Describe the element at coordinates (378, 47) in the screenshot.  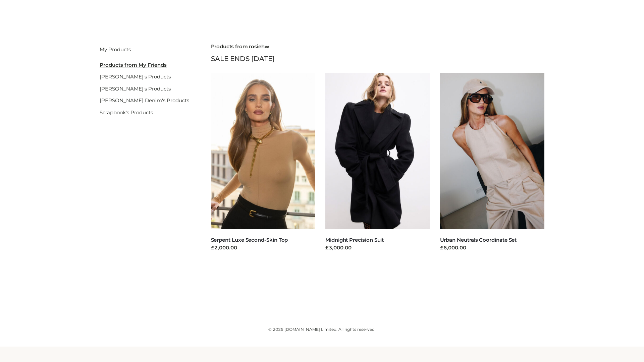
I see `h2: Products from rosiehw` at that location.